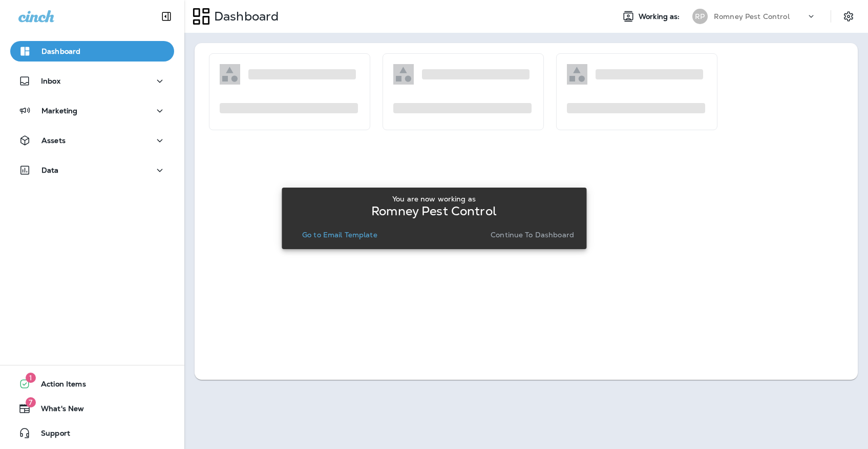  What do you see at coordinates (30, 377) in the screenshot?
I see `span: 1` at bounding box center [30, 377].